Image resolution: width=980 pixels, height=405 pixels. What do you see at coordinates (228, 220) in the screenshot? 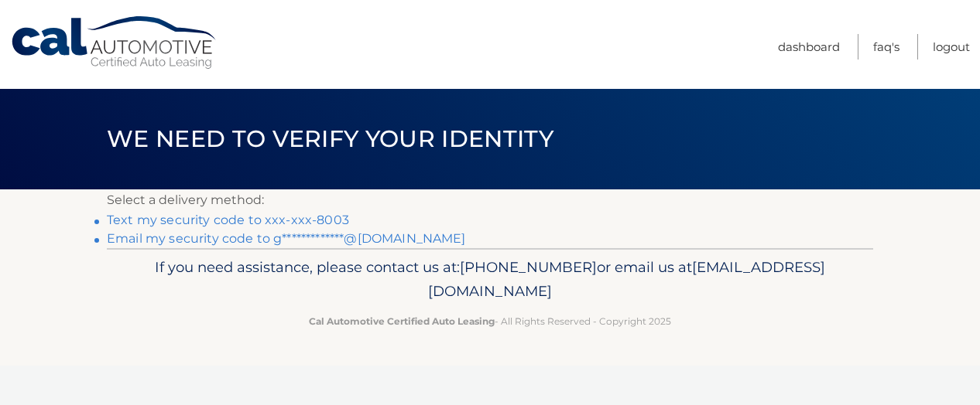
I see `a: Text my security code to xxx-xxx-8003` at bounding box center [228, 220].